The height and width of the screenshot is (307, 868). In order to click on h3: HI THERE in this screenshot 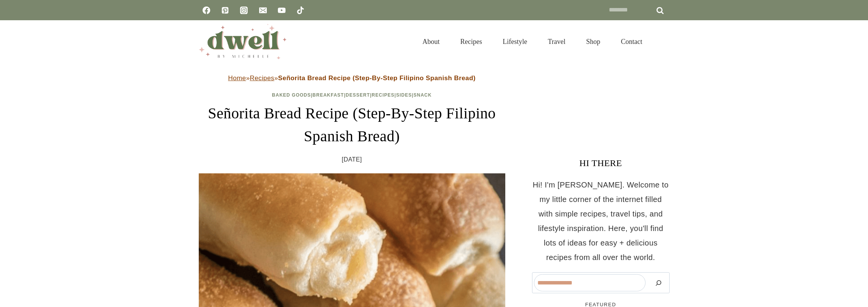, I will do `click(601, 163)`.